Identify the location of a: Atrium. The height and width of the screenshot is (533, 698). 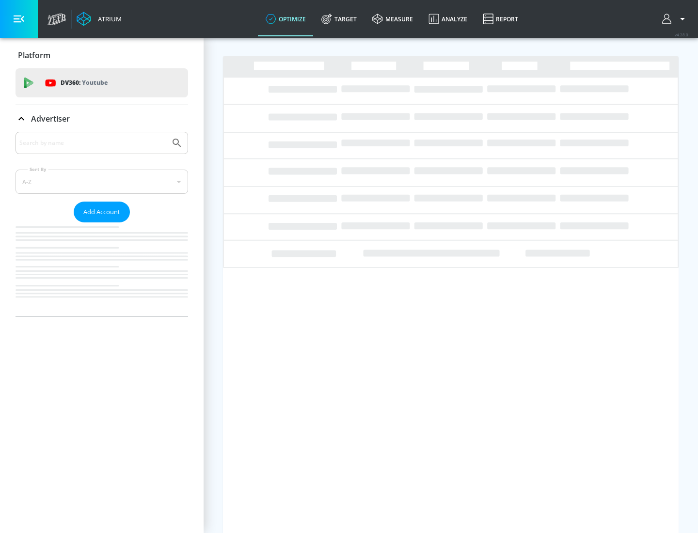
(99, 19).